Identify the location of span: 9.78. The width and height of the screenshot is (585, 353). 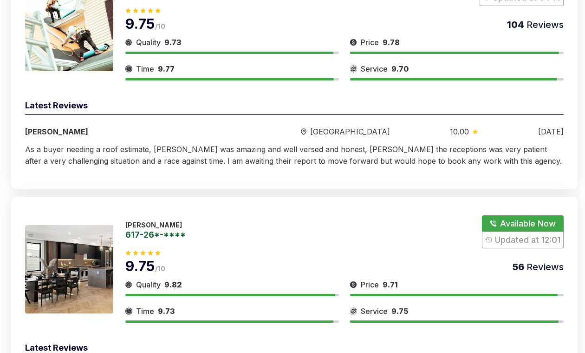
(391, 42).